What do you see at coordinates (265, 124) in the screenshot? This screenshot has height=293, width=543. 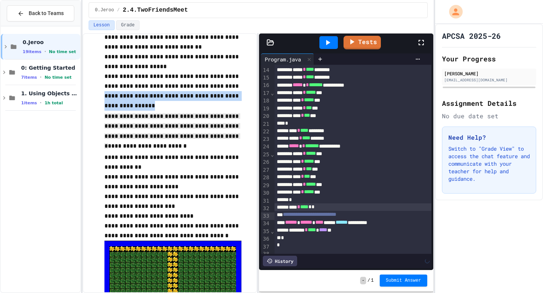 I see `div: 21` at bounding box center [265, 124].